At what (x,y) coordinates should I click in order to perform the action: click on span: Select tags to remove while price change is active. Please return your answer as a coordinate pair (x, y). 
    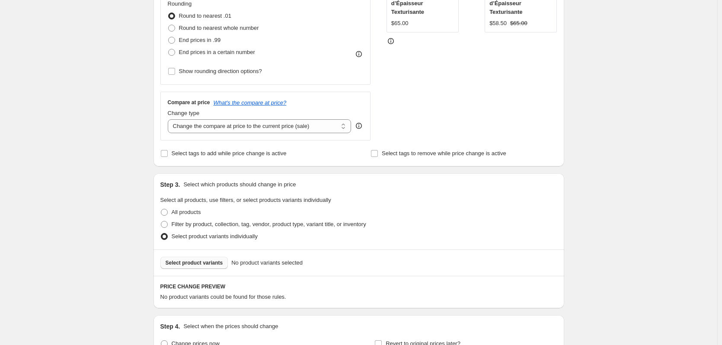
    Looking at the image, I should click on (444, 153).